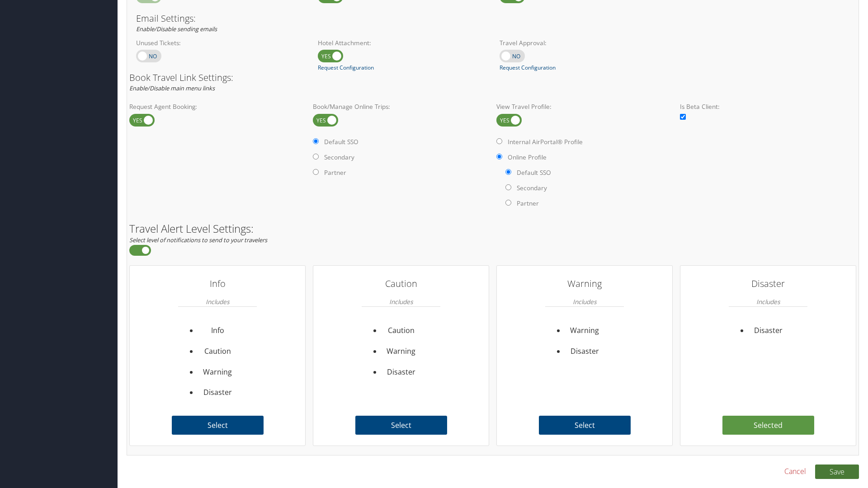 The width and height of the screenshot is (868, 488). What do you see at coordinates (493, 18) in the screenshot?
I see `h3: Email Settings:` at bounding box center [493, 18].